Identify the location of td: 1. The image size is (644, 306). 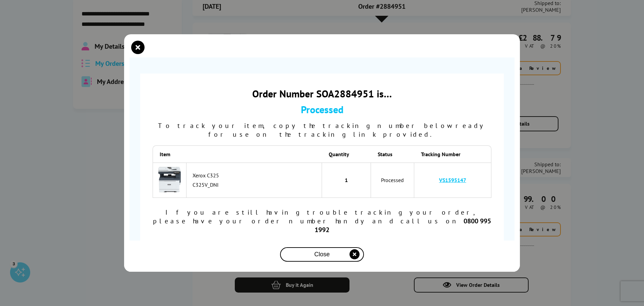
(346, 180).